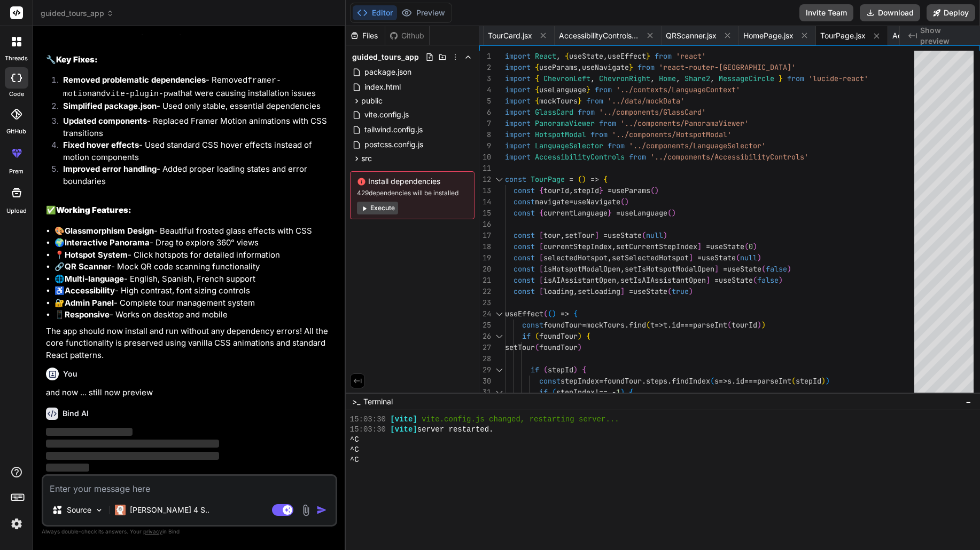  What do you see at coordinates (534, 370) in the screenshot?
I see `span: if` at bounding box center [534, 370].